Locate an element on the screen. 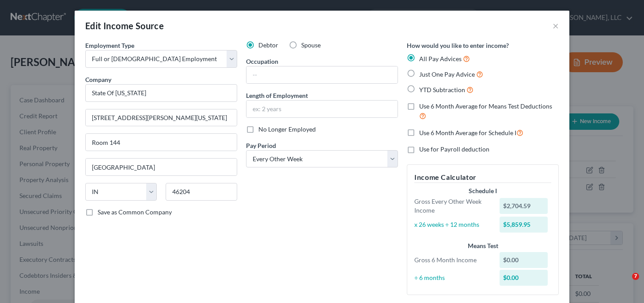  input: ex: 2 years is located at coordinates (322, 109).